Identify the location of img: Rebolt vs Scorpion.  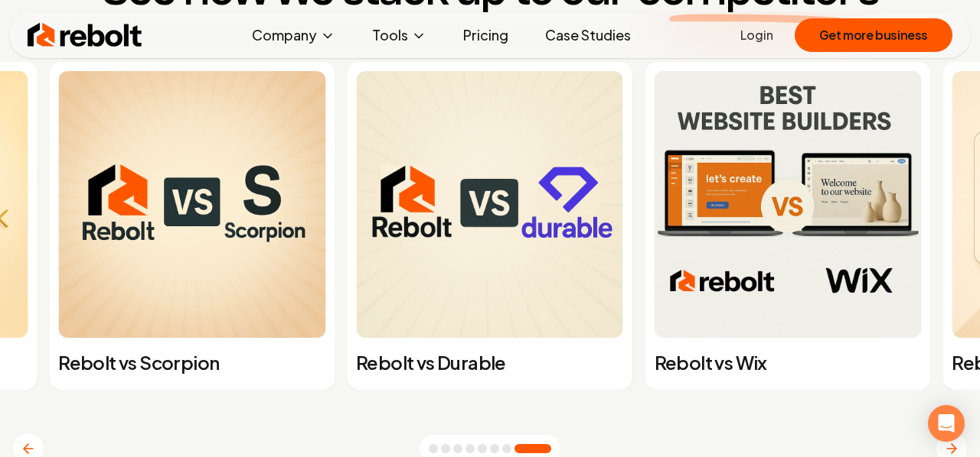
(191, 204).